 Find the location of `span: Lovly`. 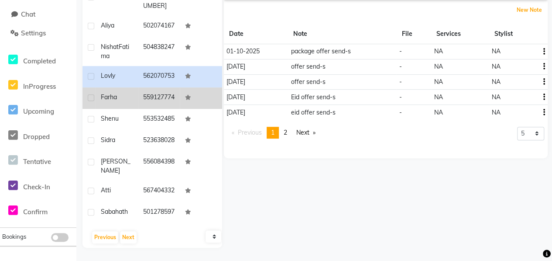

span: Lovly is located at coordinates (108, 76).